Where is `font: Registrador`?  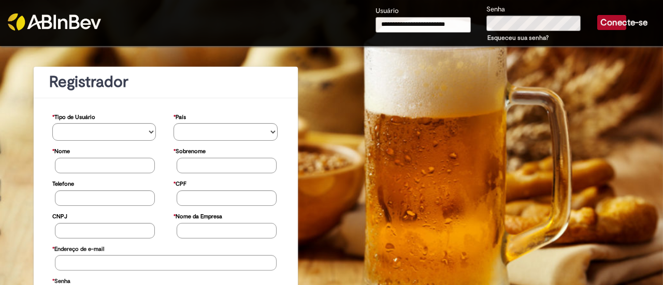
font: Registrador is located at coordinates (89, 82).